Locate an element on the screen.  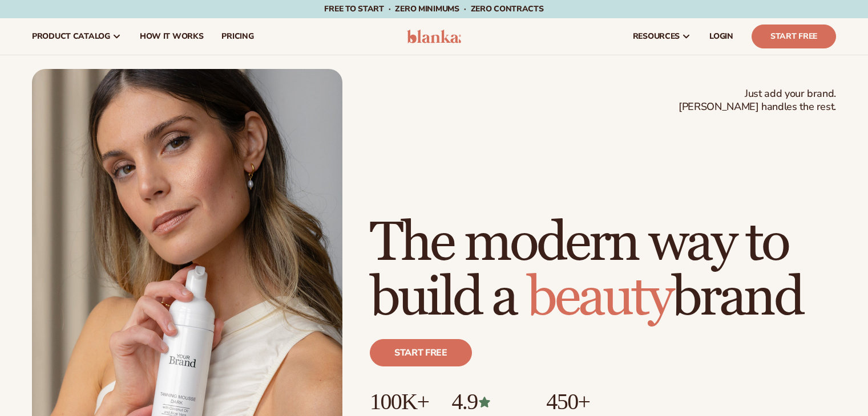
a: LOGIN is located at coordinates (721, 36).